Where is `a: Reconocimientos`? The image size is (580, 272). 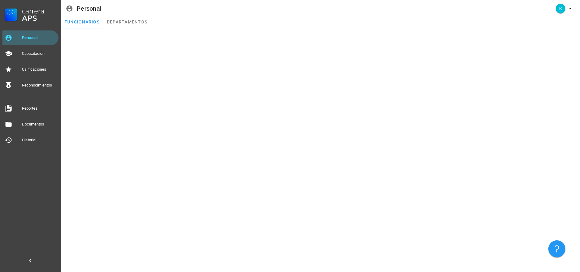
a: Reconocimientos is located at coordinates (30, 85).